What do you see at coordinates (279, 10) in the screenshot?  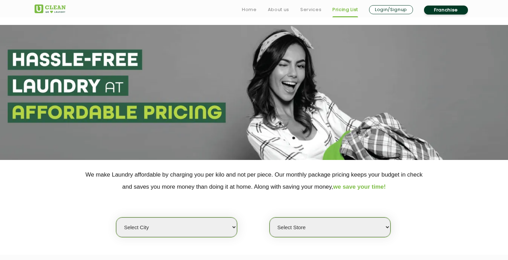 I see `a: About us` at bounding box center [279, 10].